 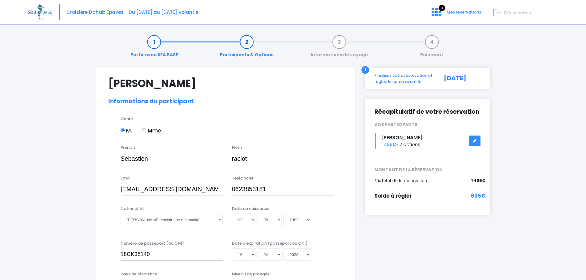 What do you see at coordinates (251, 209) in the screenshot?
I see `label: Date de naissance` at bounding box center [251, 209].